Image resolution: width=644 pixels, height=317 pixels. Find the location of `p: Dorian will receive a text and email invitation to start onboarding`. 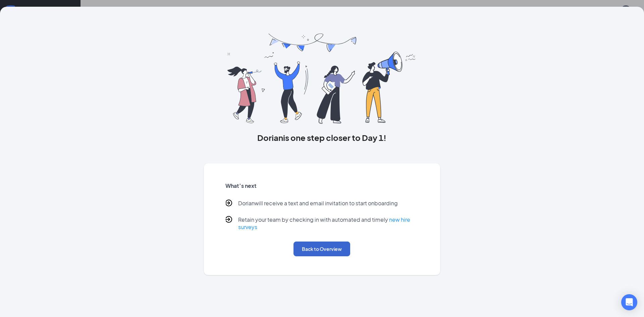

p: Dorian will receive a text and email invitation to start onboarding is located at coordinates (318, 204).